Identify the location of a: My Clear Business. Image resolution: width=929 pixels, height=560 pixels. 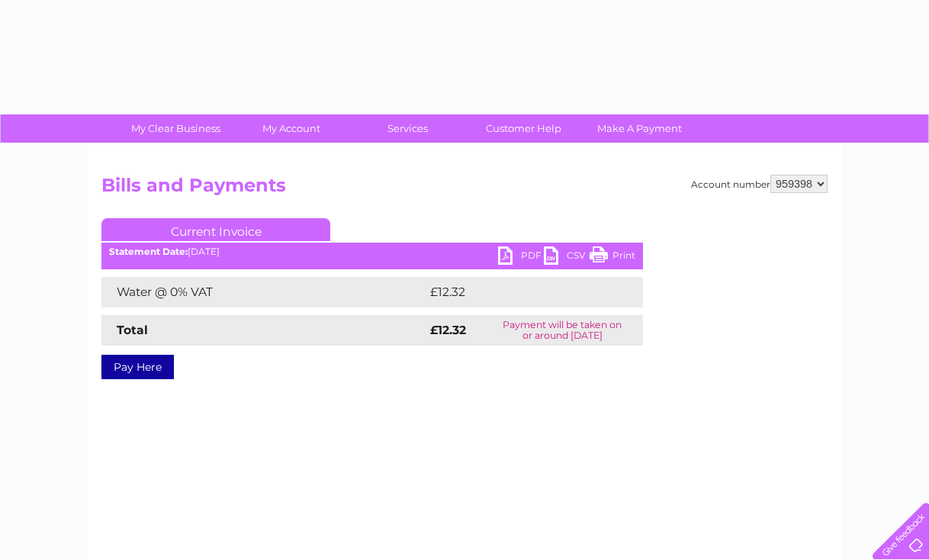
(176, 128).